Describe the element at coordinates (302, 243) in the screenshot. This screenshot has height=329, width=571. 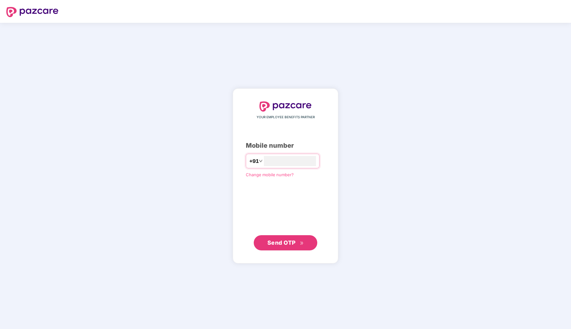
I see `span: double-right` at that location.